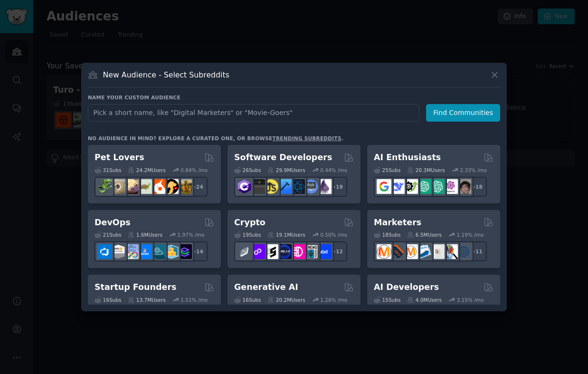 The width and height of the screenshot is (588, 374). I want to click on div: 1.26 % /mo, so click(333, 300).